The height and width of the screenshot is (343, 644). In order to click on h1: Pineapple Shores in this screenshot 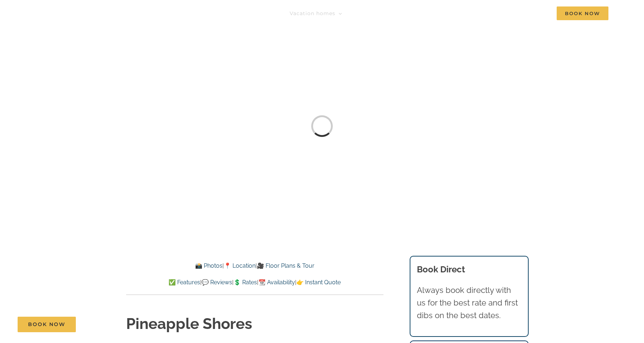, I will do `click(255, 323)`.